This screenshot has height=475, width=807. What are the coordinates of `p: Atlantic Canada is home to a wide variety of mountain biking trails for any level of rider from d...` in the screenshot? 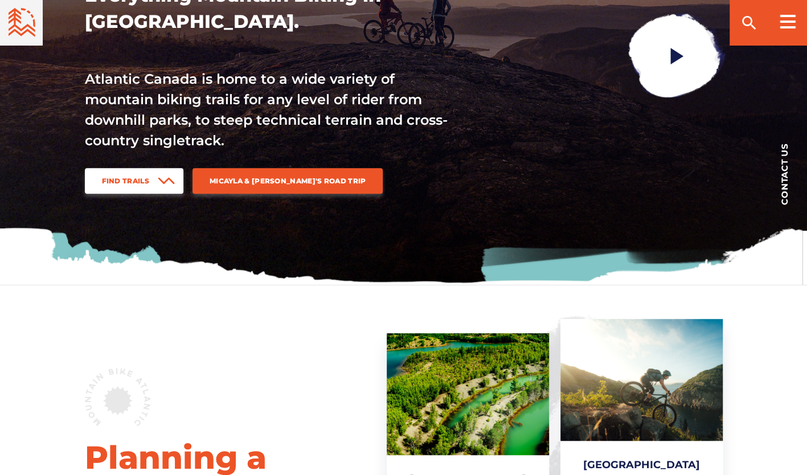 It's located at (267, 110).